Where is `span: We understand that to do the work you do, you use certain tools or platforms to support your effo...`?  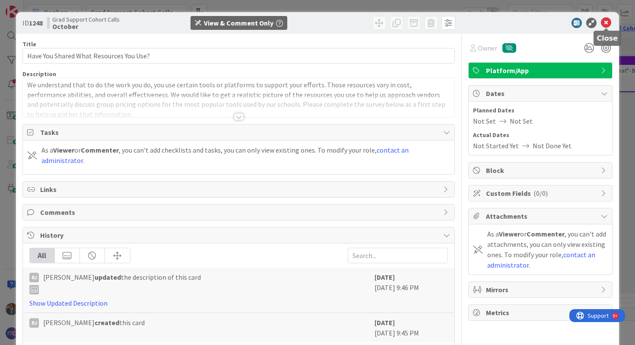
span: We understand that to do the work you do, you use certain tools or platforms to support your effo... is located at coordinates (237, 99).